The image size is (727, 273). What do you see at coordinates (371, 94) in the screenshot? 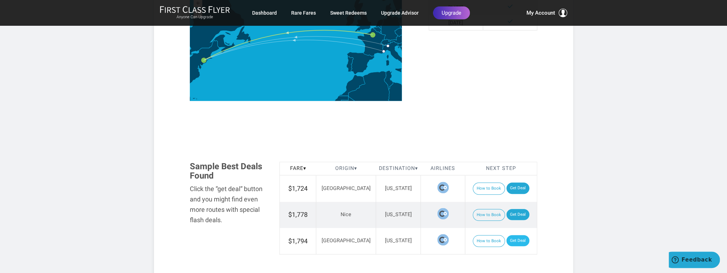
I see `path: Algeria` at bounding box center [371, 94].